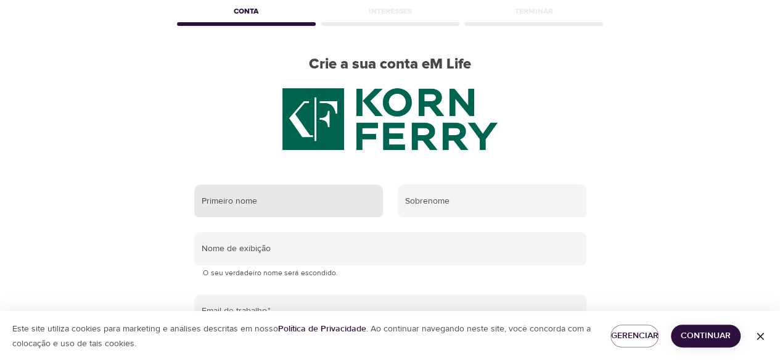  I want to click on button: Continuar, so click(705, 335).